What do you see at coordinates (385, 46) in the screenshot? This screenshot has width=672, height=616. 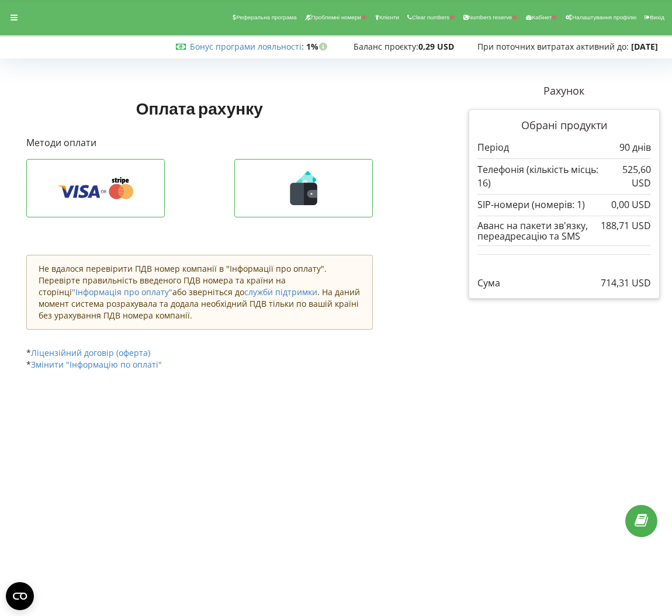 I see `span: Баланс проєкту:` at bounding box center [385, 46].